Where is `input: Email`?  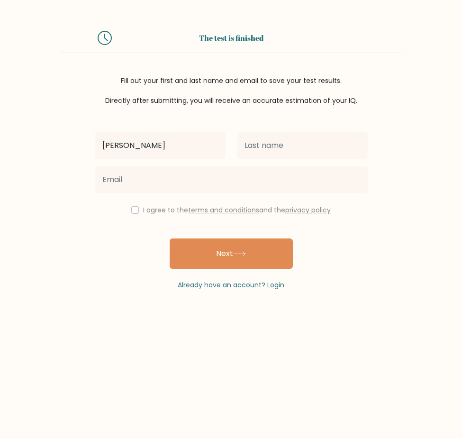
input: Email is located at coordinates (231, 179).